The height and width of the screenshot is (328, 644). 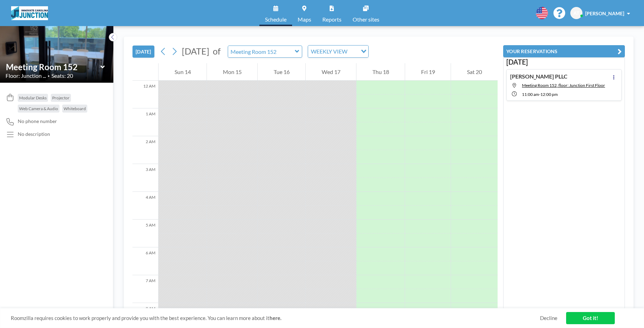 What do you see at coordinates (145, 233) in the screenshot?
I see `div: 5 AM` at bounding box center [145, 233].